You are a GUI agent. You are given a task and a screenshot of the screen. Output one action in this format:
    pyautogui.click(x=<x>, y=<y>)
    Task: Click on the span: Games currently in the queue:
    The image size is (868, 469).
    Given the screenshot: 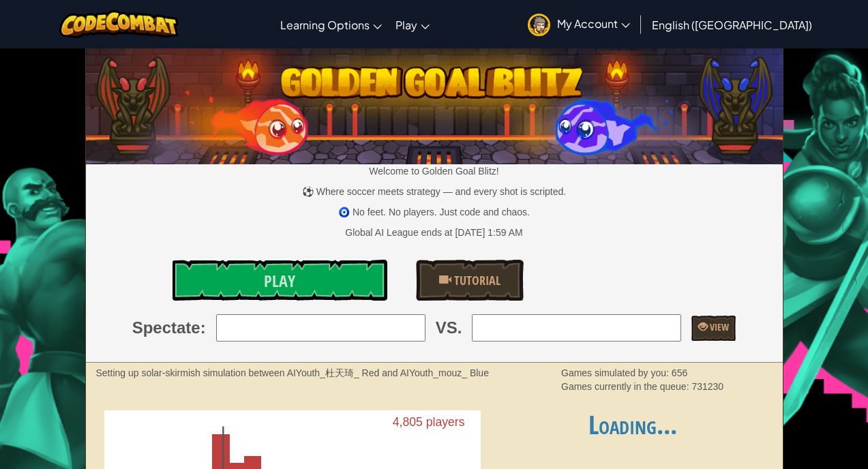 What is the action you would take?
    pyautogui.click(x=626, y=387)
    